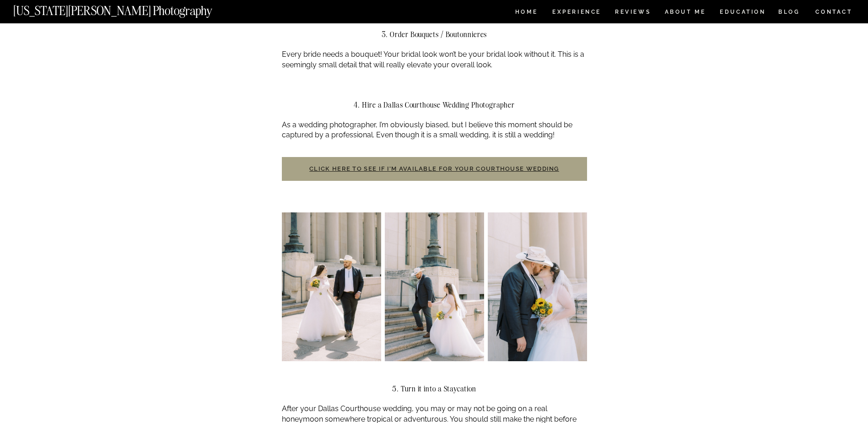  I want to click on nav: EDUCATION, so click(742, 13).